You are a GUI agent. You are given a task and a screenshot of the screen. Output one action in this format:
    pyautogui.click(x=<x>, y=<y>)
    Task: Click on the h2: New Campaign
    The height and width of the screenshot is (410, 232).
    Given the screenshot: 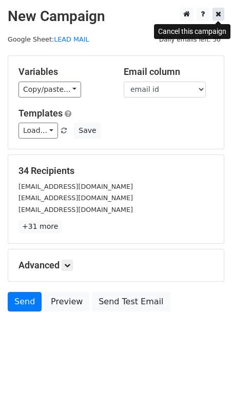 What is the action you would take?
    pyautogui.click(x=116, y=16)
    